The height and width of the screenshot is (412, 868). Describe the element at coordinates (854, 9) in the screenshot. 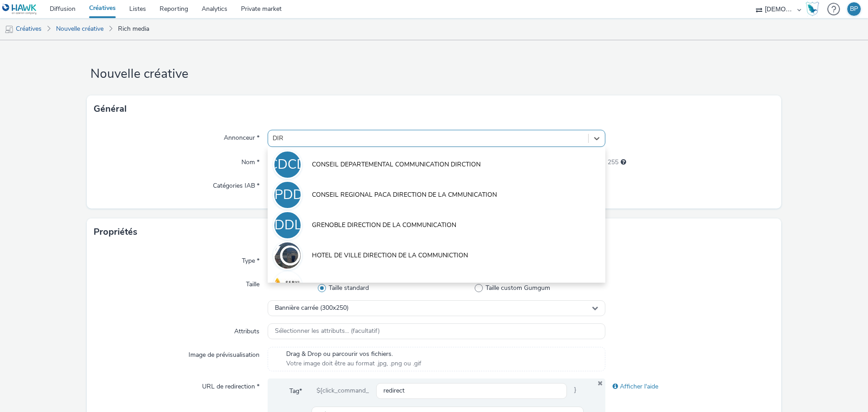

I see `div: BP` at that location.